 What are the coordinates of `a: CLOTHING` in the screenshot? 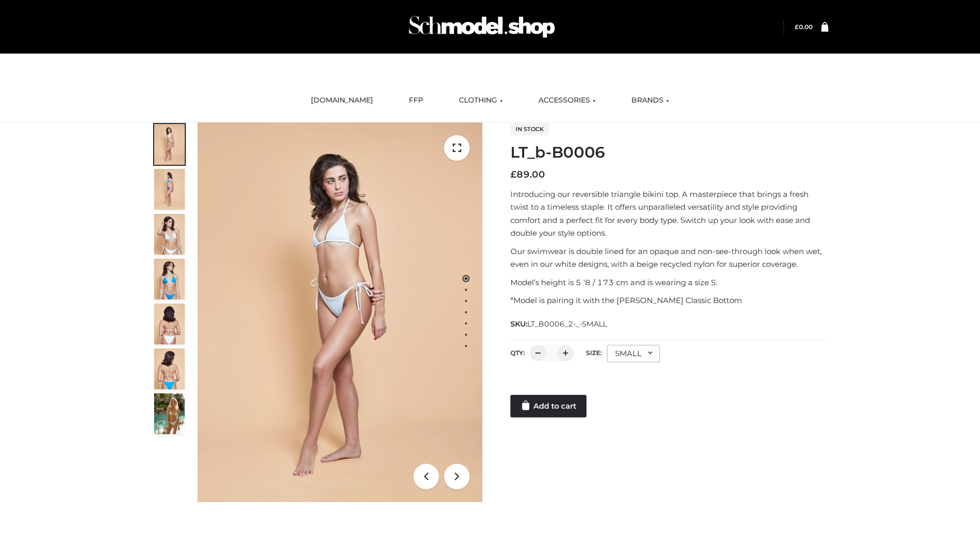 It's located at (481, 101).